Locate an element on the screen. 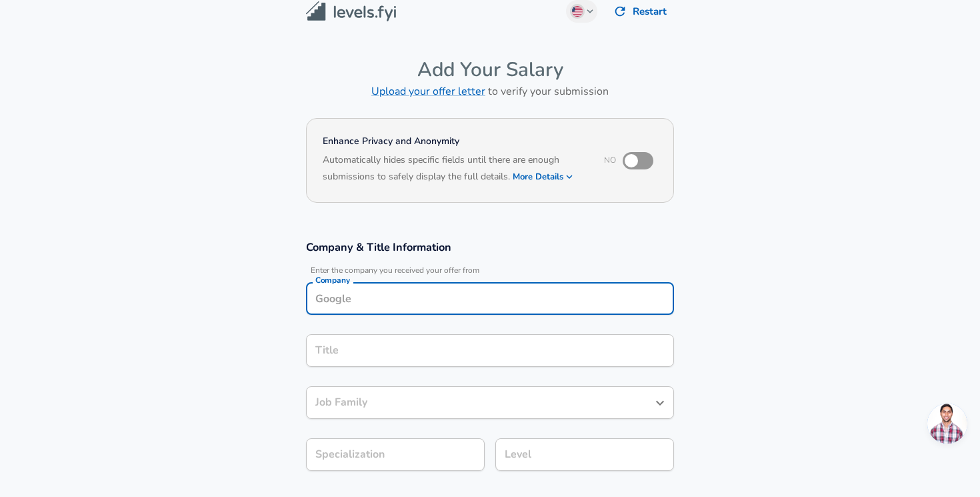 This screenshot has height=497, width=980. img: English (US) is located at coordinates (578, 11).